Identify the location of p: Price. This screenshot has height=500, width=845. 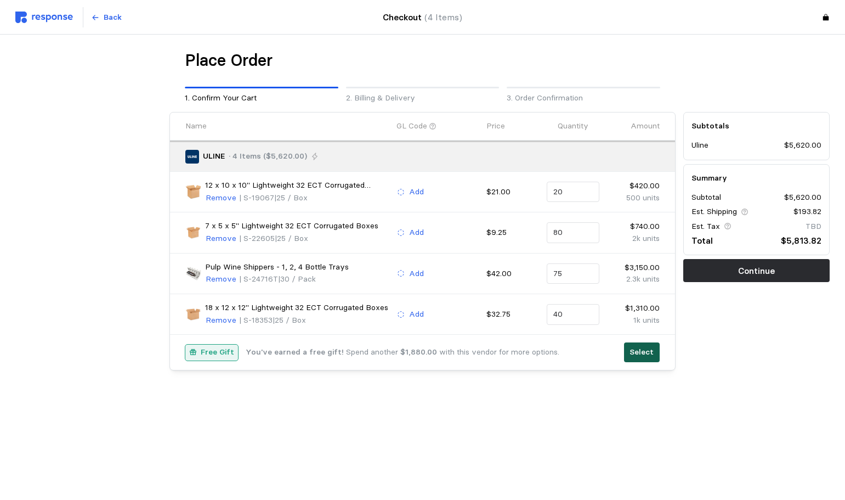
(496, 126).